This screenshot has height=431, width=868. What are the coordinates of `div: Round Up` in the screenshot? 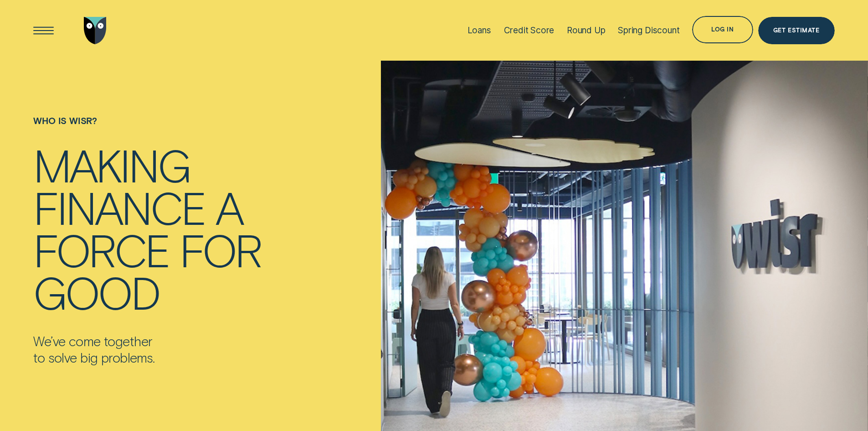 It's located at (587, 30).